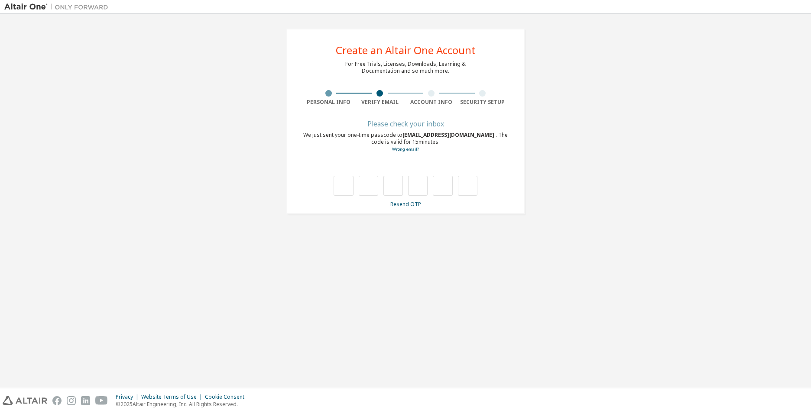  What do you see at coordinates (482, 102) in the screenshot?
I see `div: Security Setup` at bounding box center [482, 102].